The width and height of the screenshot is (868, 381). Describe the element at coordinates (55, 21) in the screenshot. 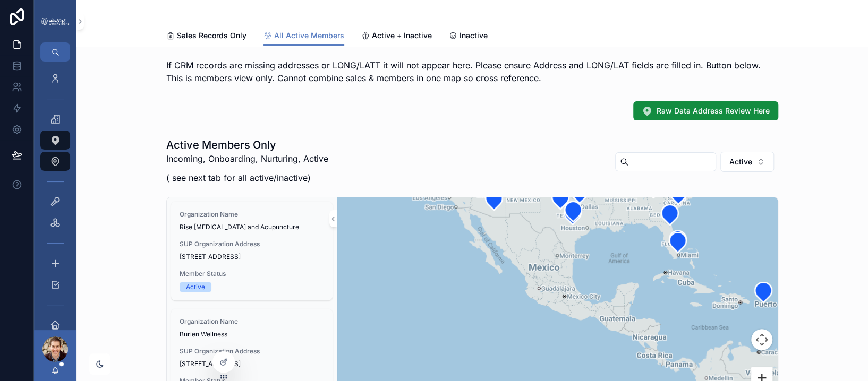

I see `img: App logo` at that location.